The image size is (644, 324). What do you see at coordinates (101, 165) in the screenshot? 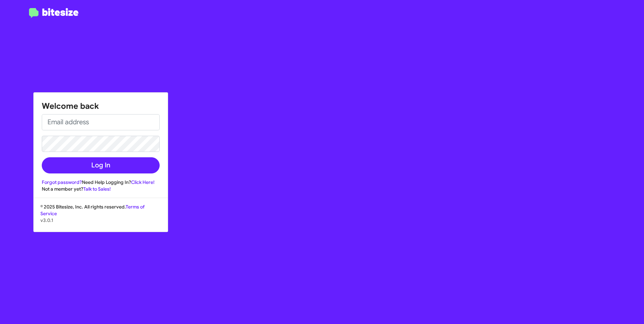
I see `button: Log In` at bounding box center [101, 165].